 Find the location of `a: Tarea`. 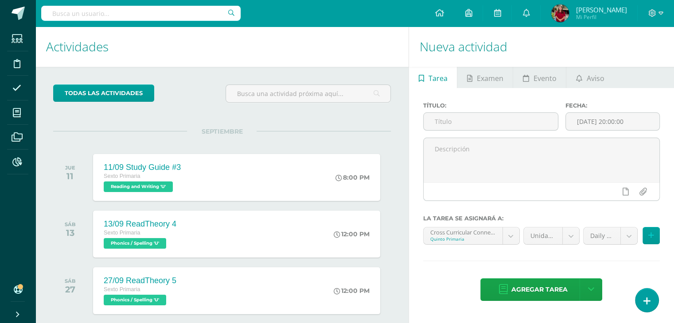

a: Tarea is located at coordinates (433, 78).